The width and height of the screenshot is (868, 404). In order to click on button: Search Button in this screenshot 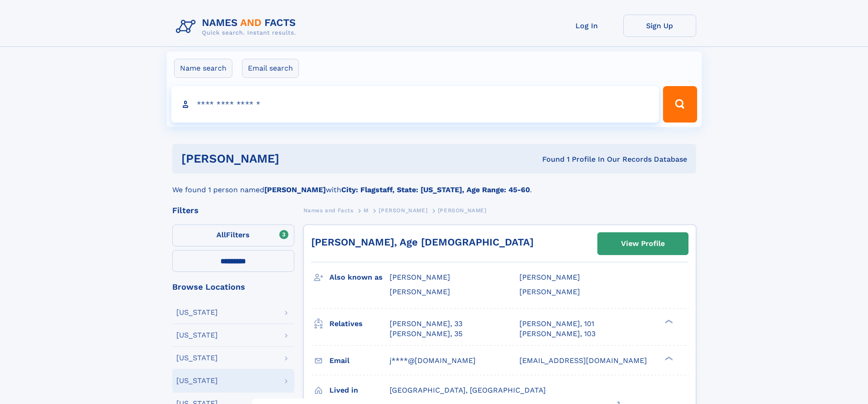, I will do `click(680, 104)`.